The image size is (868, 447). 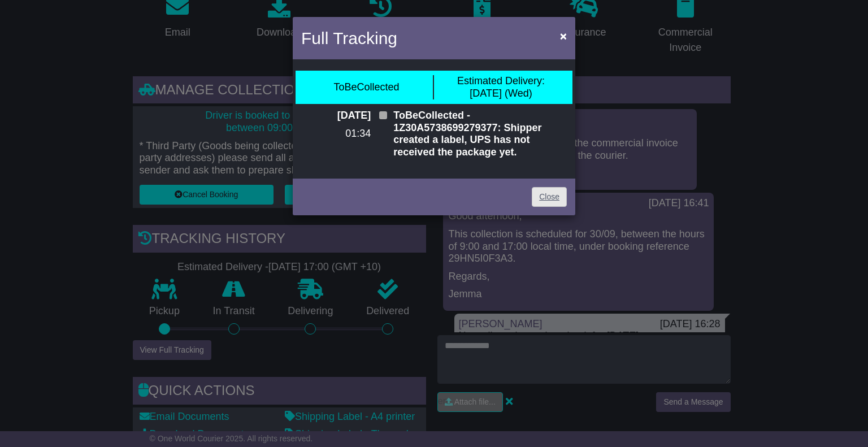 What do you see at coordinates (336, 134) in the screenshot?
I see `p: 01:34` at bounding box center [336, 134].